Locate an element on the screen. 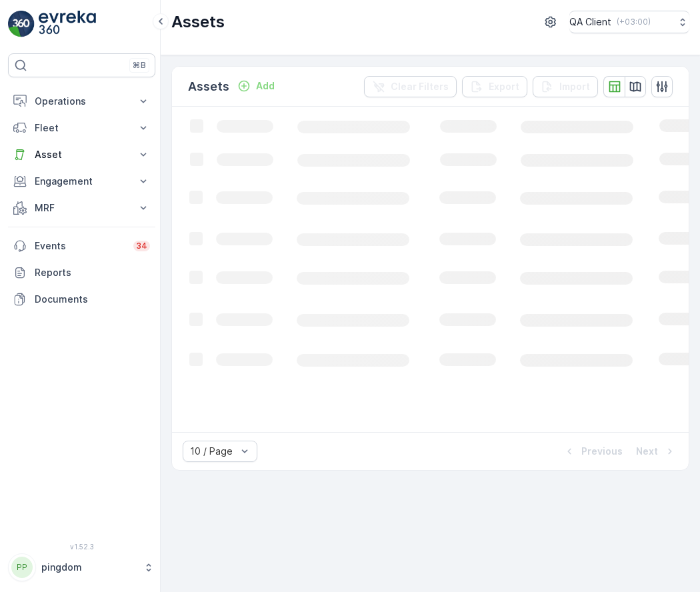  p: 34 is located at coordinates (142, 246).